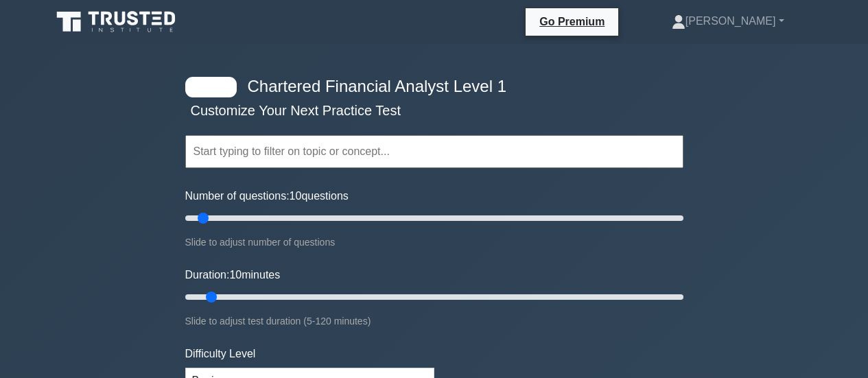 This screenshot has width=868, height=378. Describe the element at coordinates (434, 321) in the screenshot. I see `div: Slide to adjust test duration (5-120 minutes)` at that location.